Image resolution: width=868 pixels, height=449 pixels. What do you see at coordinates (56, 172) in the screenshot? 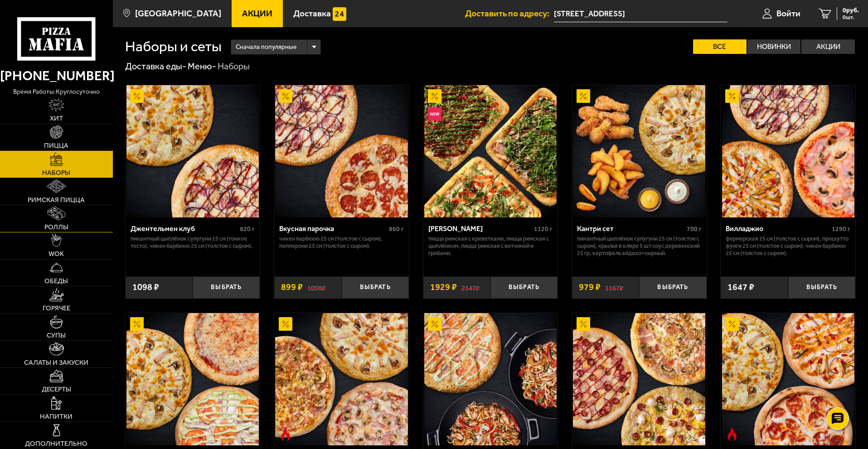
I see `span: Наборы` at bounding box center [56, 172].